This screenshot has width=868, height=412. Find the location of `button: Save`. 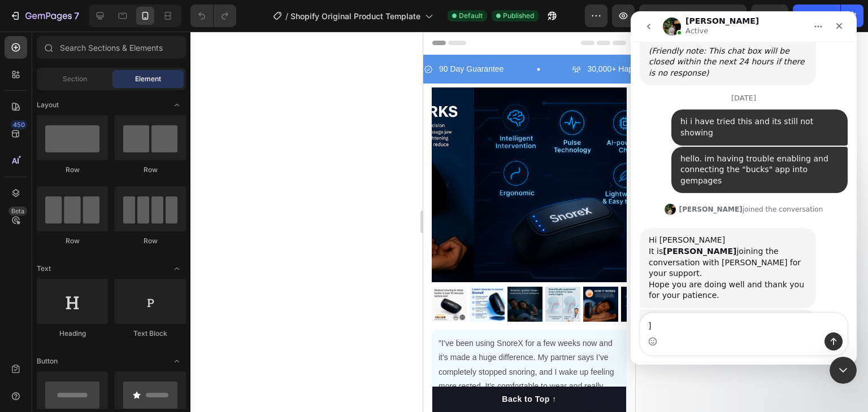

button: Save is located at coordinates (770, 16).